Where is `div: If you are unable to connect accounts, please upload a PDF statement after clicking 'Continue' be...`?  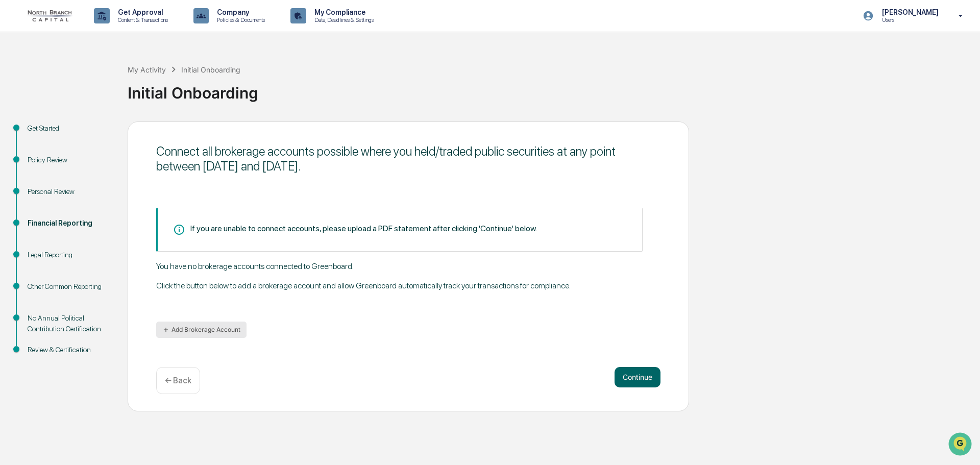 div: If you are unable to connect accounts, please upload a PDF statement after clicking 'Continue' be... is located at coordinates (363, 228).